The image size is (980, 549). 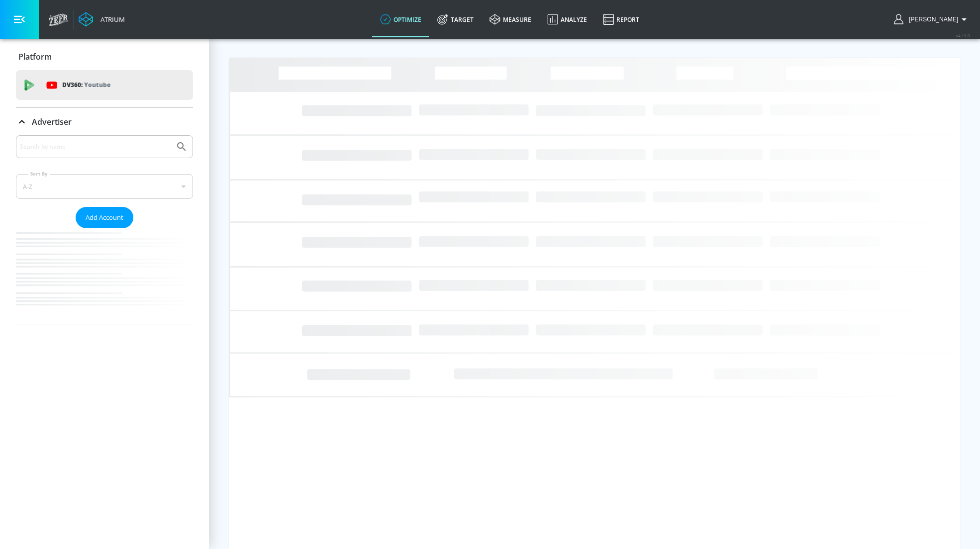 What do you see at coordinates (105, 276) in the screenshot?
I see `nav: list of Advertiser` at bounding box center [105, 276].